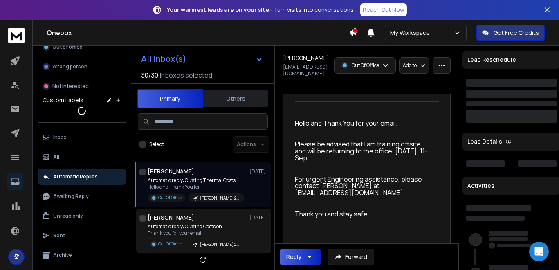 The width and height of the screenshot is (559, 270). I want to click on p: Wrong person, so click(70, 67).